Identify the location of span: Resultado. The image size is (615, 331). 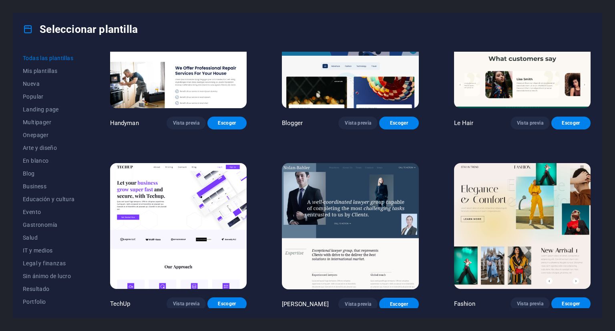
(49, 289).